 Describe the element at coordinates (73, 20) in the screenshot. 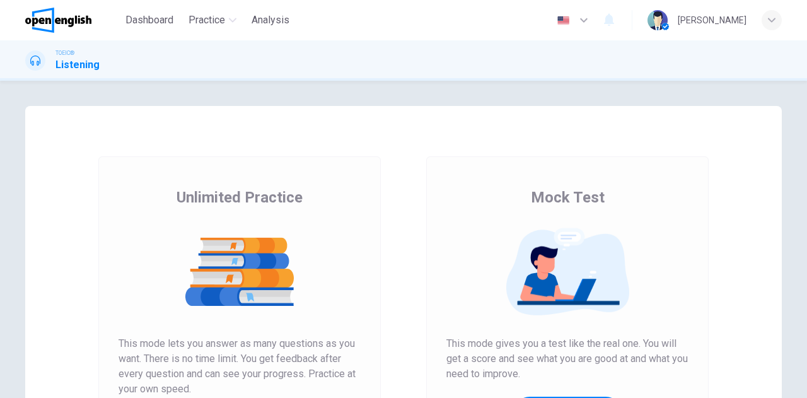

I see `a: OpenEnglish logo` at that location.